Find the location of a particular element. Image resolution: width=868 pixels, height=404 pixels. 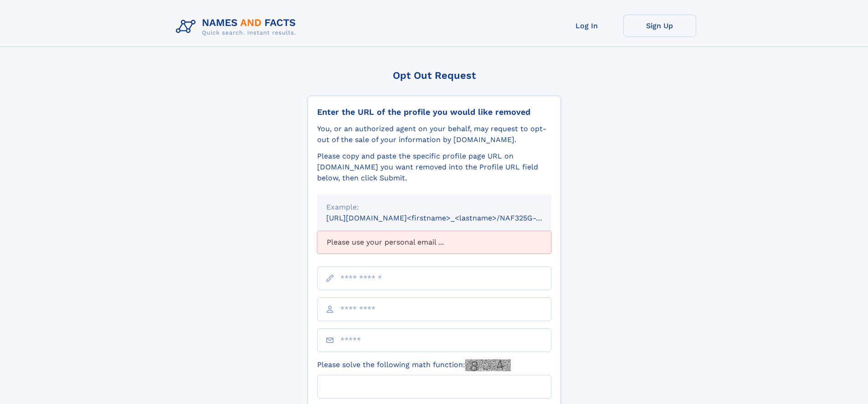

div: Example: is located at coordinates (434, 207).